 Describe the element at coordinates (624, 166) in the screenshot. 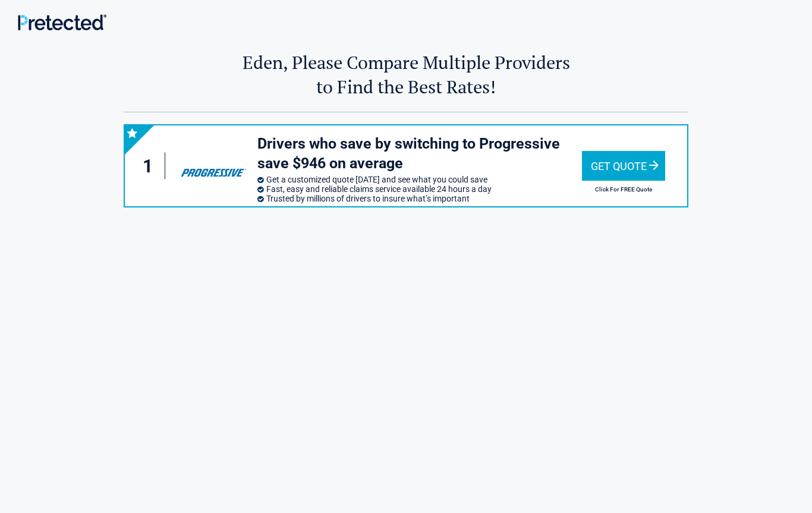

I see `div: Get Quote` at that location.